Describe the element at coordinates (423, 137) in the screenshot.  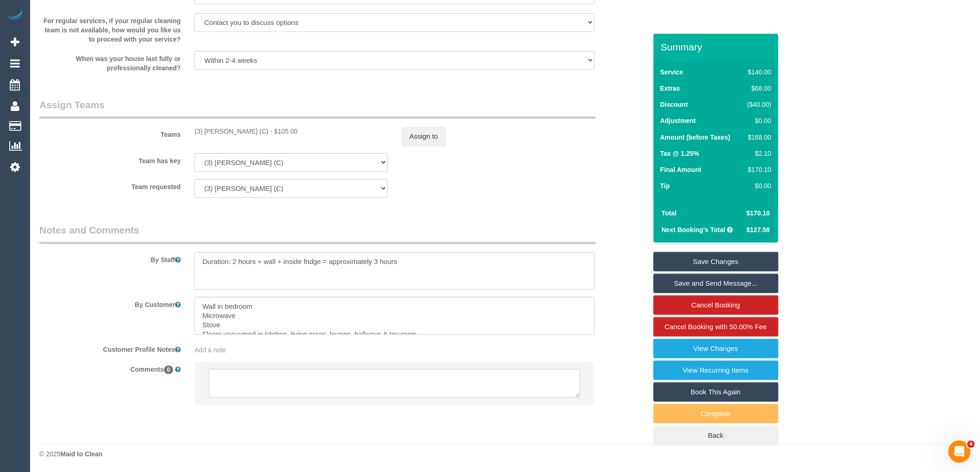
I see `button: Assign to` at that location.